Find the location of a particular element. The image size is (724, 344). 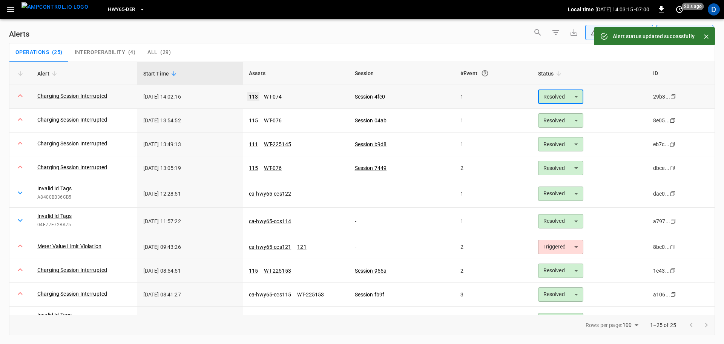

a: ca-hwy65-ccs115 is located at coordinates (270, 294).